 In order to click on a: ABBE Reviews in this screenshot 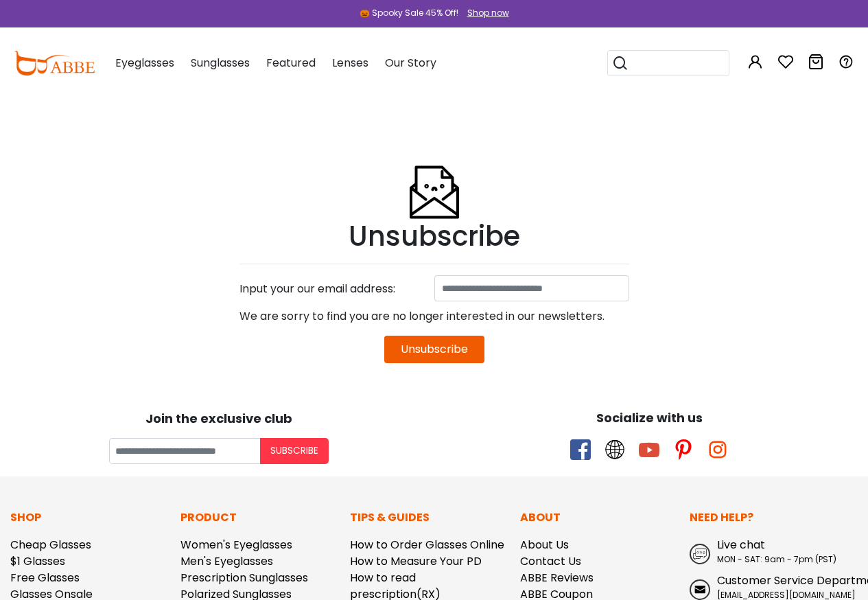, I will do `click(557, 578)`.